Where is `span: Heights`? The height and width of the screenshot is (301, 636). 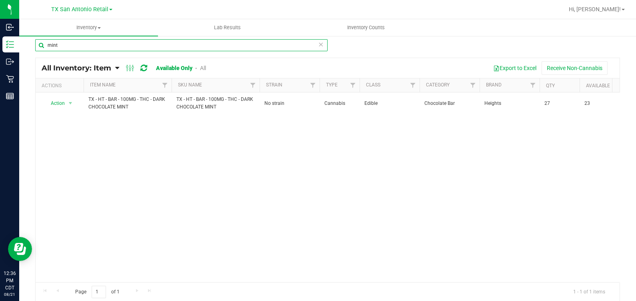
span: Heights is located at coordinates (510, 103).